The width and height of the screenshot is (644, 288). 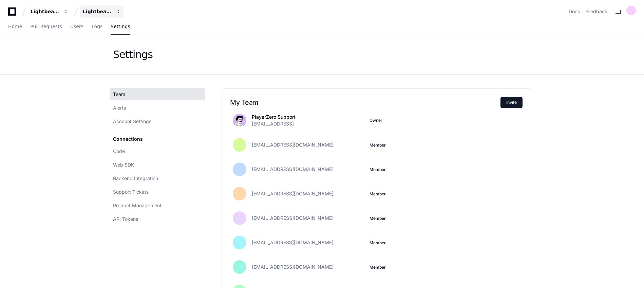 What do you see at coordinates (158, 206) in the screenshot?
I see `a: Product Management` at bounding box center [158, 206].